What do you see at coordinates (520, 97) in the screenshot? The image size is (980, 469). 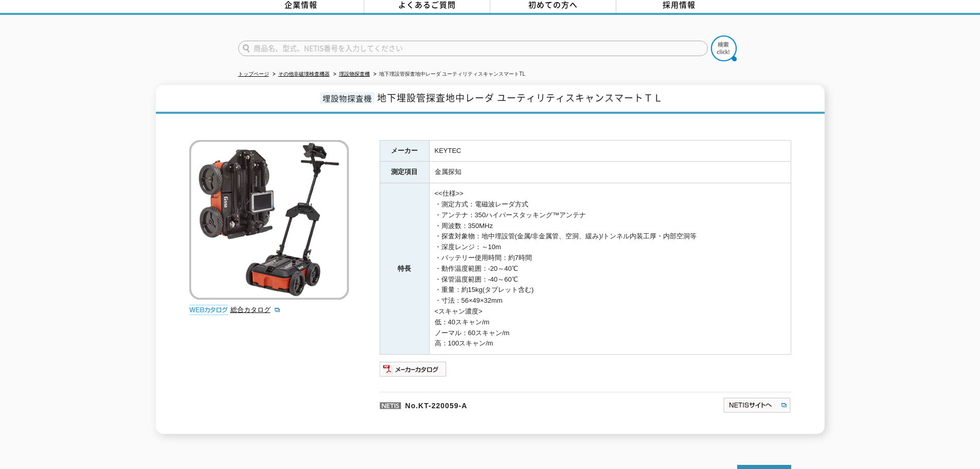 I see `span: 地下埋設管探査地中レーダ ユーティリティスキャンスマートＴＬ` at bounding box center [520, 97].